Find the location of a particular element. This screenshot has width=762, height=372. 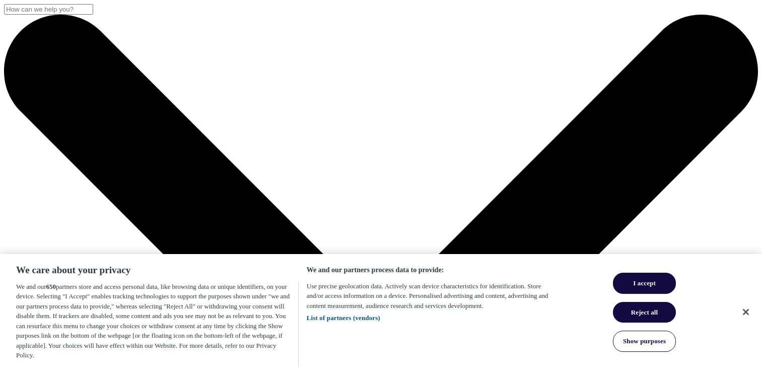

p: Use precise geolocation data. Actively scan device characteristics for identification. Store and/... is located at coordinates (430, 302).